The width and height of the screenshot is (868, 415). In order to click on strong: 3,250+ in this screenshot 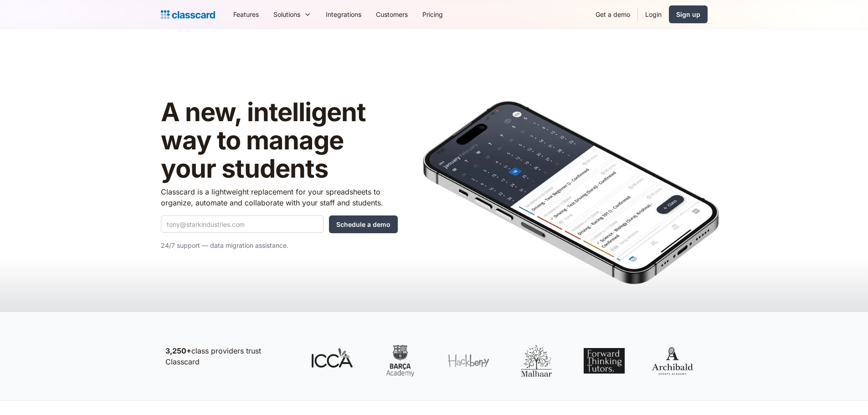, I will do `click(178, 351)`.